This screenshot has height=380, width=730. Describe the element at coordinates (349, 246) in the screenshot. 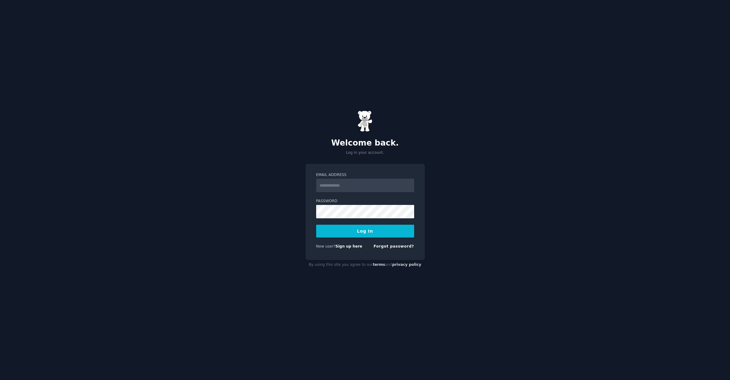

I see `a: Sign up here` at that location.